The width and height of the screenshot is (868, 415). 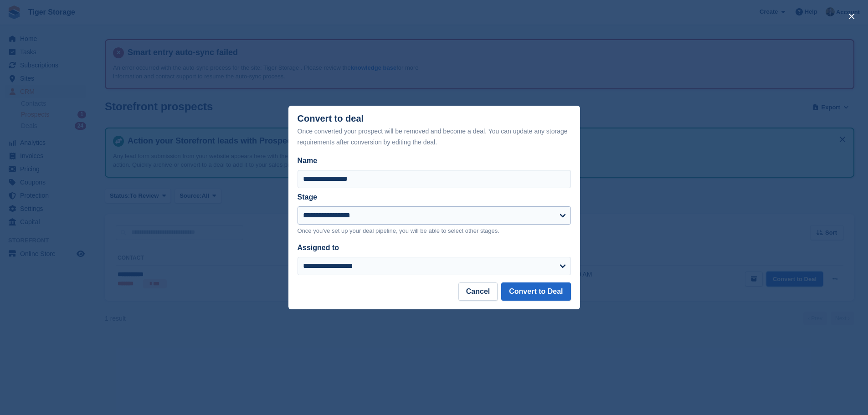 What do you see at coordinates (851, 17) in the screenshot?
I see `button: close` at bounding box center [851, 17].